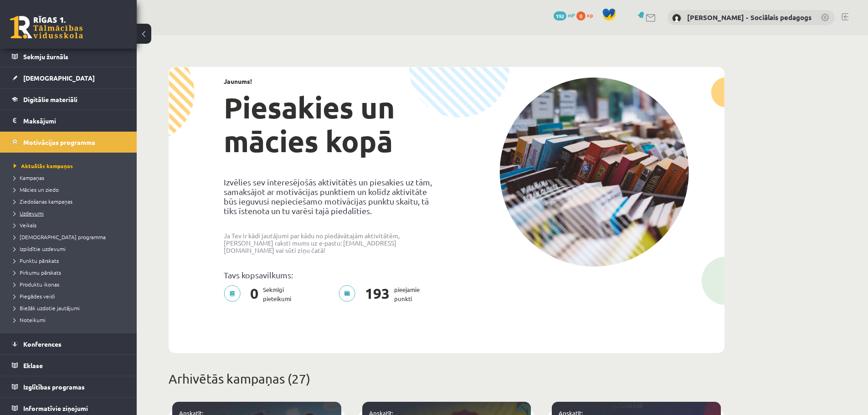 The height and width of the screenshot is (415, 868). Describe the element at coordinates (378, 294) in the screenshot. I see `span: 193` at that location.